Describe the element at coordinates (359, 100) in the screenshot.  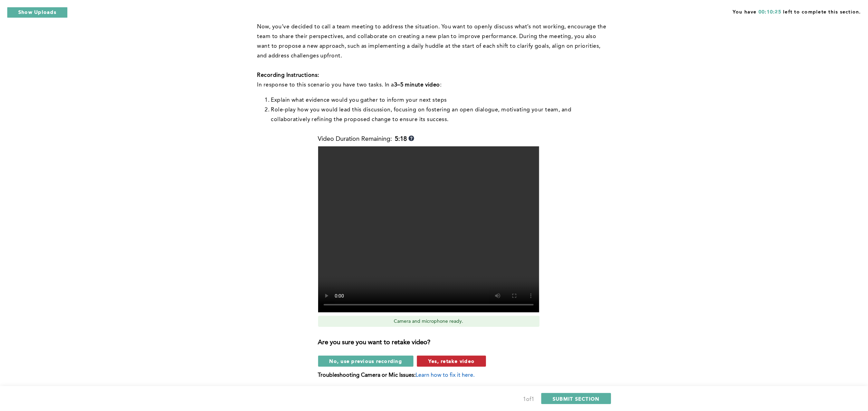
I see `span: Explain what evidence would you gather to inform your next steps` at that location.